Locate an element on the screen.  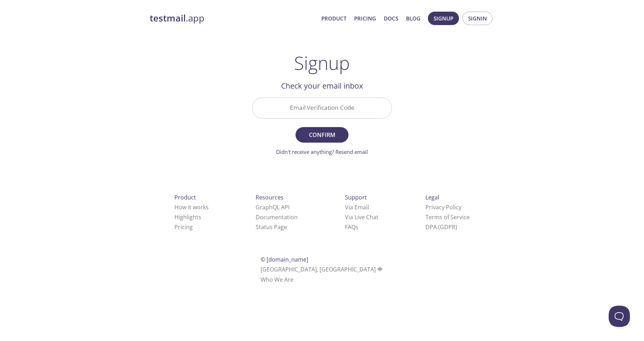
strong: testmail is located at coordinates (168, 18).